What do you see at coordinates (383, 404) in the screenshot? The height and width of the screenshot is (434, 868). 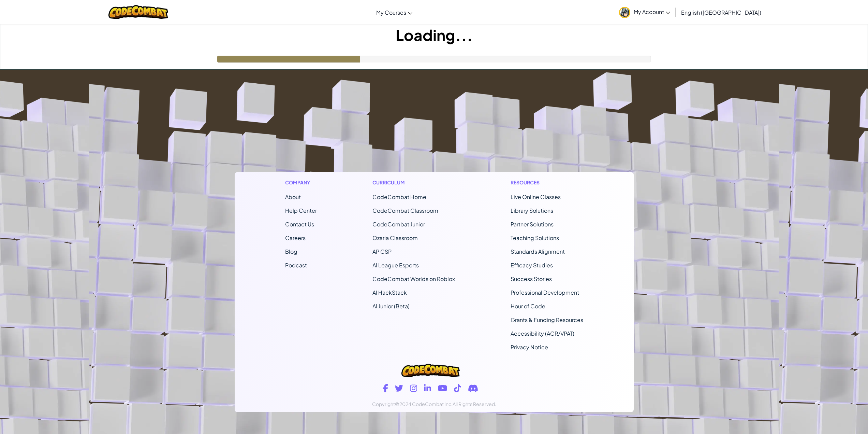 I see `span: Copyright` at bounding box center [383, 404].